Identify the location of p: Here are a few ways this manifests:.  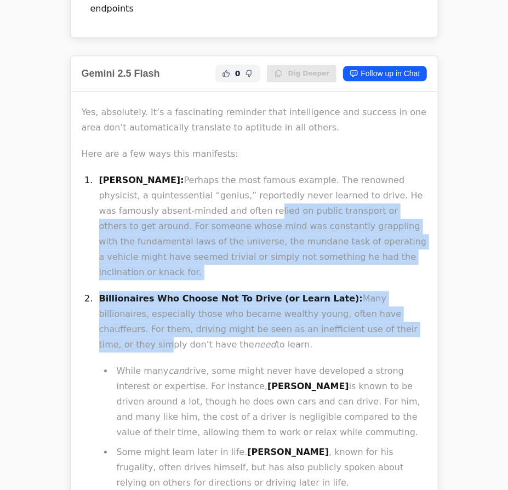
(254, 154).